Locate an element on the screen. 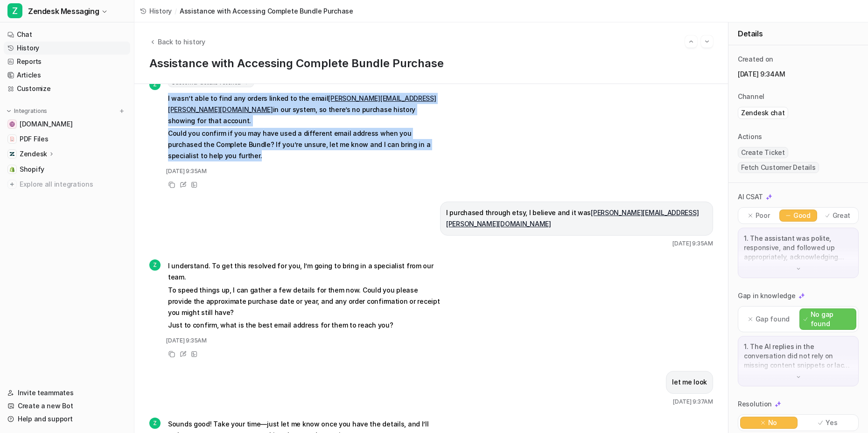 This screenshot has width=868, height=433. p: Gap found is located at coordinates (773, 320).